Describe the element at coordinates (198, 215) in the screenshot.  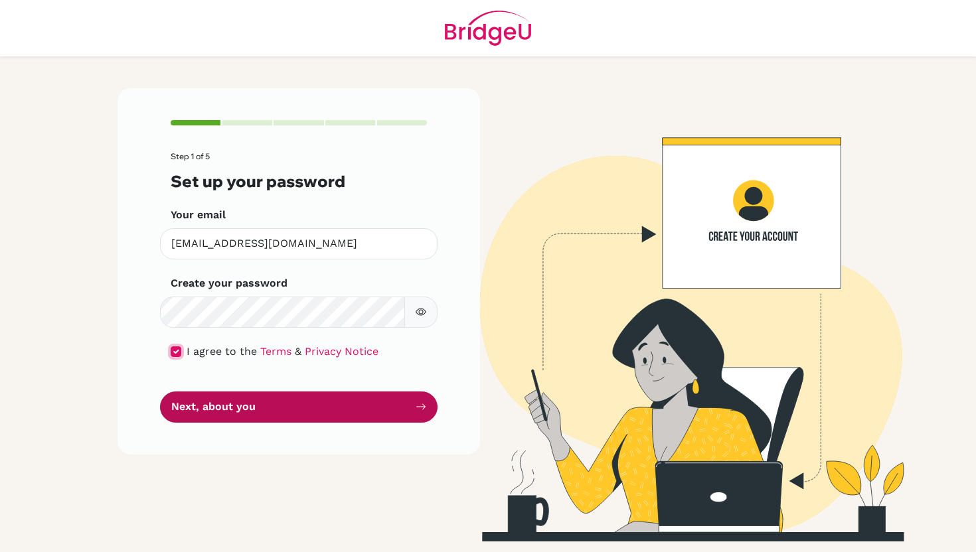
I see `label: Your email` at that location.